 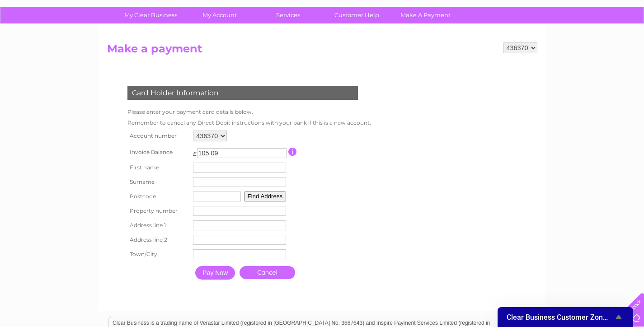 I want to click on a: 0333 014 3131, so click(x=504, y=10).